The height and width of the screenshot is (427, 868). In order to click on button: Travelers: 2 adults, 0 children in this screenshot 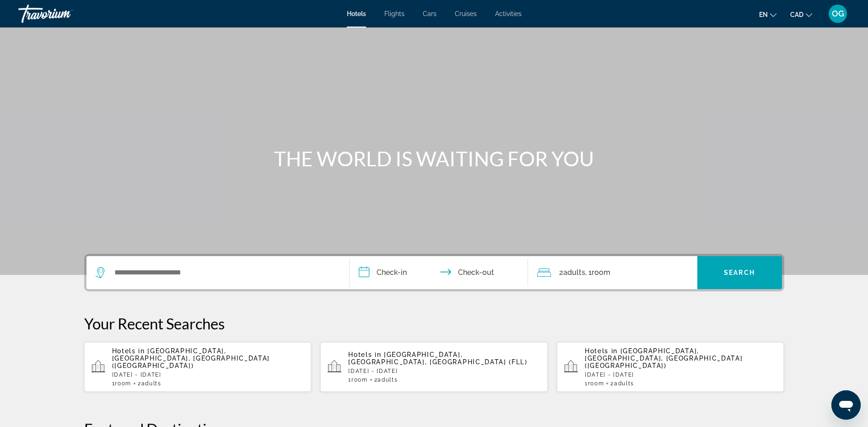, I will do `click(613, 273)`.